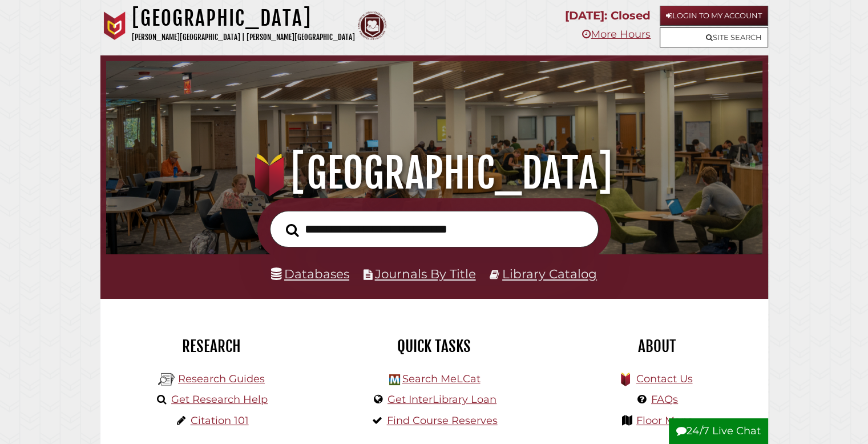  Describe the element at coordinates (616, 34) in the screenshot. I see `a: More Hours` at that location.